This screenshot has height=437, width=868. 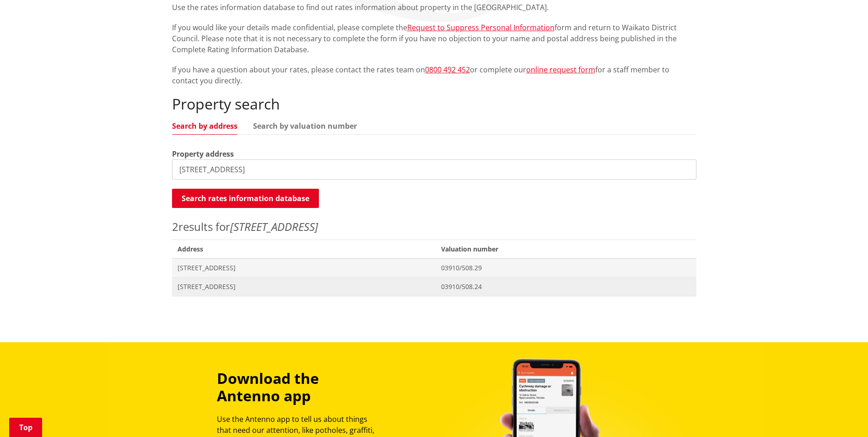 I want to click on a: online request form, so click(x=560, y=70).